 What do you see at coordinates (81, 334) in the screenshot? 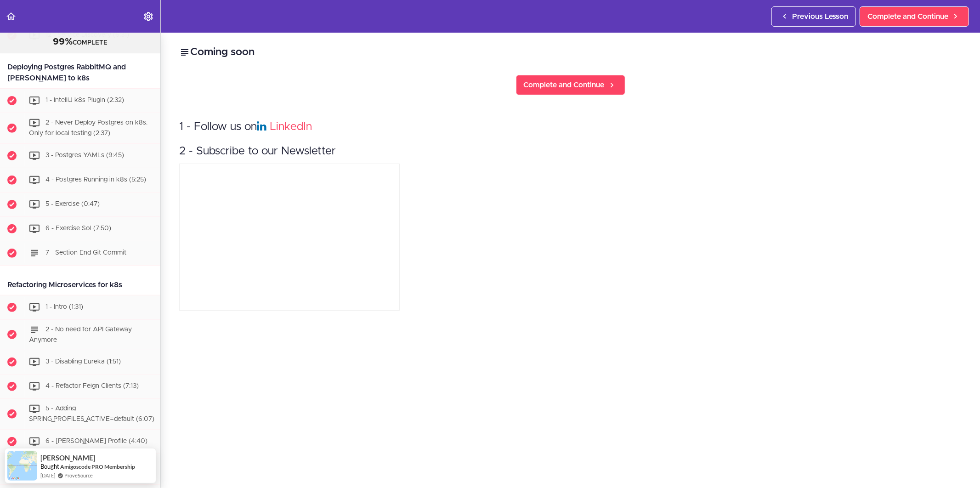
I see `span: 2 - No need for API Gateway Anymore` at bounding box center [81, 334].